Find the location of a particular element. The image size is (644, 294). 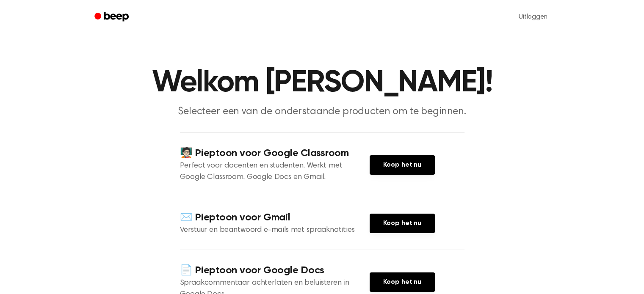

font: Perfect voor docenten en studenten. Werkt met Google Classroom, Google Docs en Gmail. is located at coordinates (261, 171).